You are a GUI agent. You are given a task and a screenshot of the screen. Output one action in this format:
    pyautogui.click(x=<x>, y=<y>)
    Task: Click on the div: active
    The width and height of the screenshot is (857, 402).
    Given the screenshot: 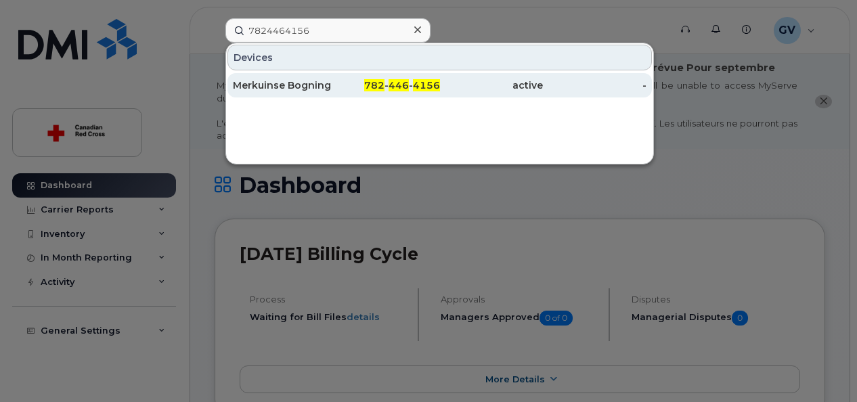 What is the action you would take?
    pyautogui.click(x=491, y=85)
    